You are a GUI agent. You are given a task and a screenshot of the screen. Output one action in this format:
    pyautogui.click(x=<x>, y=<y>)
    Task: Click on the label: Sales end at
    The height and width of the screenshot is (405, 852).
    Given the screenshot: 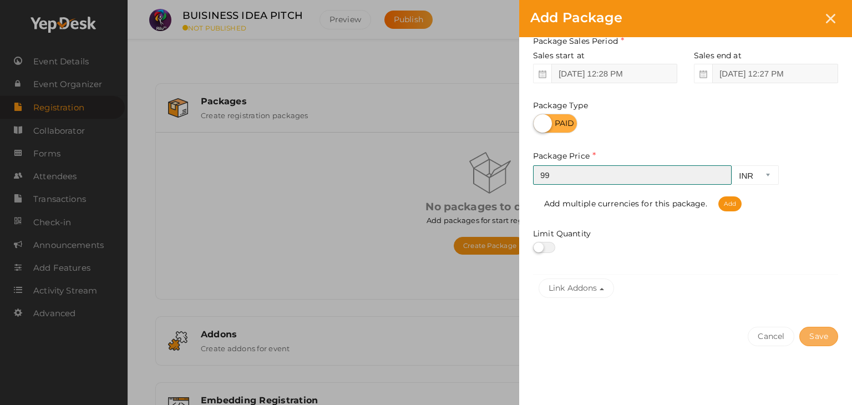 What is the action you would take?
    pyautogui.click(x=718, y=55)
    